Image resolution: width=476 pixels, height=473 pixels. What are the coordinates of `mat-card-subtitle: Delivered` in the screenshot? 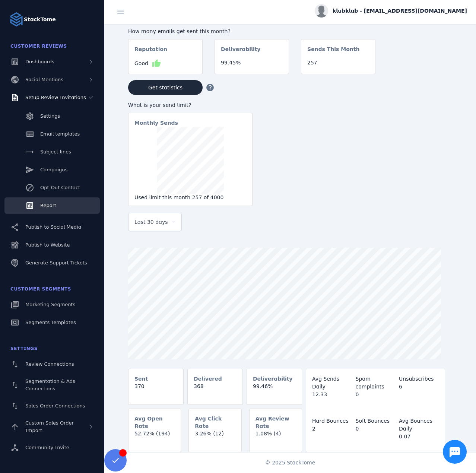 It's located at (208, 379).